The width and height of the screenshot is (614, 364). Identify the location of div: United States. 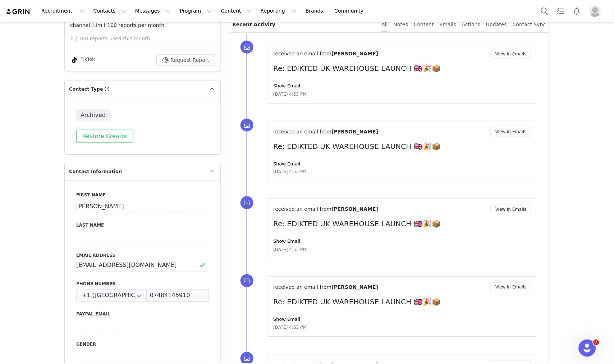
(112, 296).